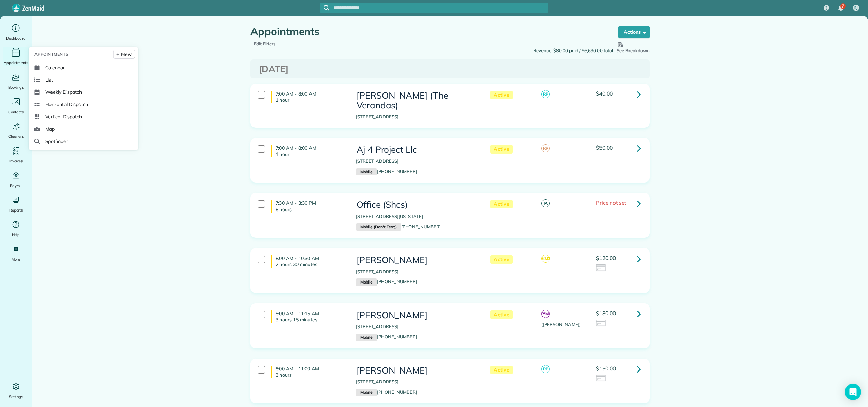 The height and width of the screenshot is (407, 868). I want to click on a: Spotfinder, so click(83, 141).